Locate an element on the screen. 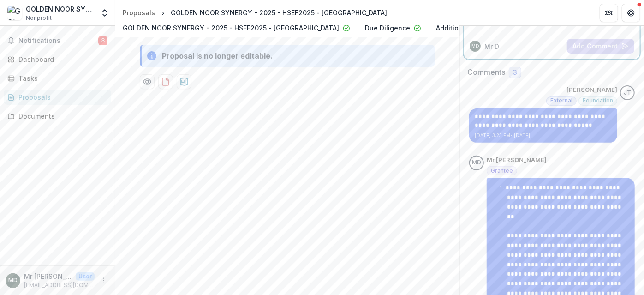 Image resolution: width=644 pixels, height=295 pixels. img: GOLDEN NOOR SYNERGY is located at coordinates (15, 13).